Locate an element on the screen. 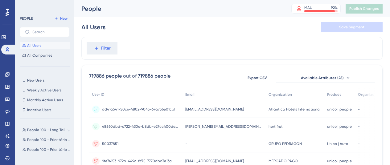 This screenshot has width=390, height=165. span: New is located at coordinates (64, 19).